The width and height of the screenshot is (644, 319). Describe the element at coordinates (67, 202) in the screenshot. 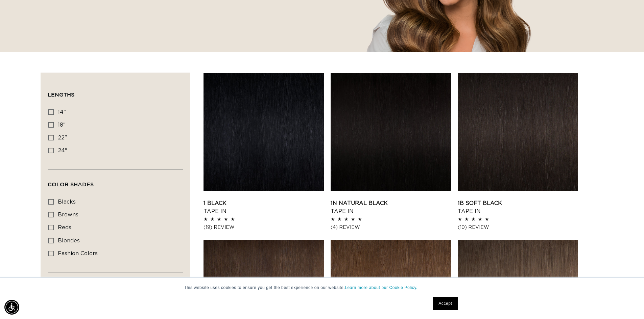

I see `span: blacks` at that location.